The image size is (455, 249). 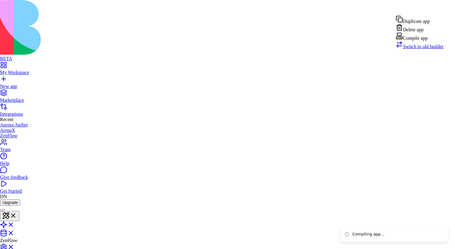 What do you see at coordinates (419, 37) in the screenshot?
I see `div: Compile app` at bounding box center [419, 37].